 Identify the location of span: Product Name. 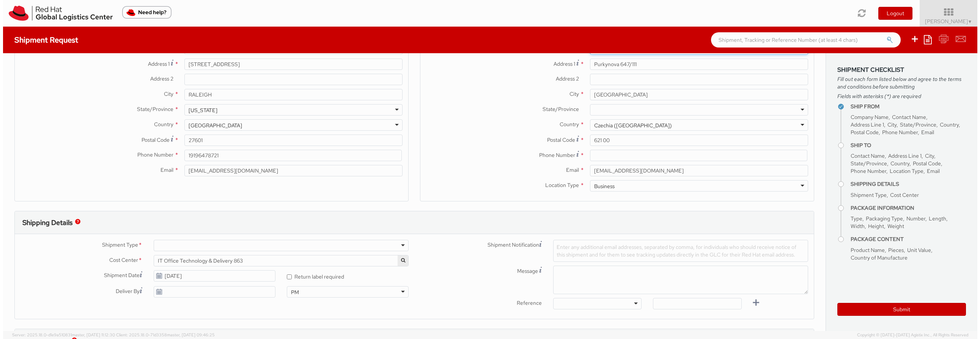
(865, 250).